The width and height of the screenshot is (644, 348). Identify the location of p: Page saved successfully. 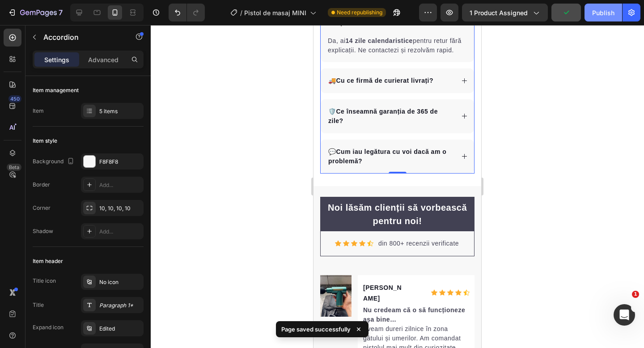
(316, 329).